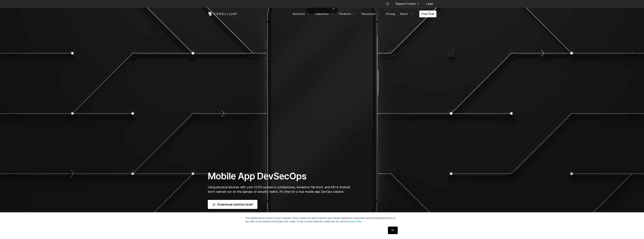 The height and width of the screenshot is (239, 644). I want to click on a: Login, so click(430, 4).